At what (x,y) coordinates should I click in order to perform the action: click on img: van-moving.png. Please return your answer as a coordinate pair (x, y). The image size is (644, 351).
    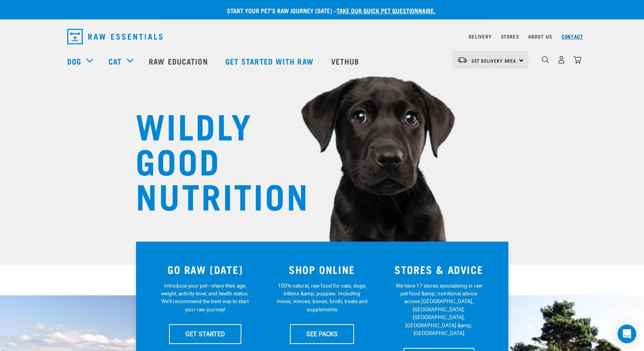
    Looking at the image, I should click on (463, 60).